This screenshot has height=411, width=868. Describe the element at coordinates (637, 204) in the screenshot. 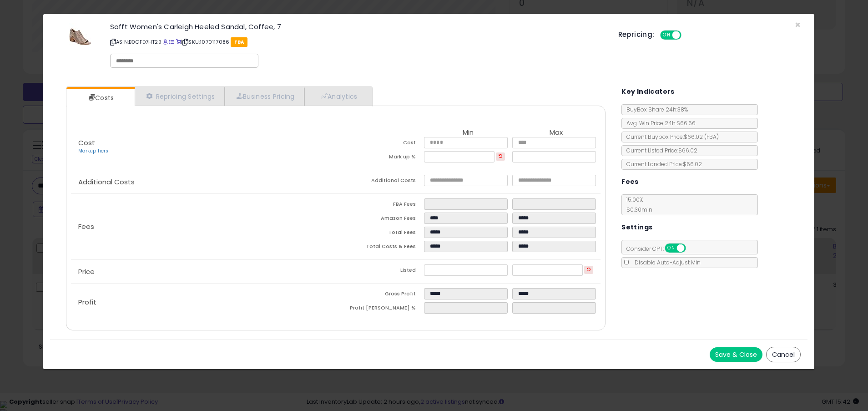

I see `span: 15.00 %` at that location.